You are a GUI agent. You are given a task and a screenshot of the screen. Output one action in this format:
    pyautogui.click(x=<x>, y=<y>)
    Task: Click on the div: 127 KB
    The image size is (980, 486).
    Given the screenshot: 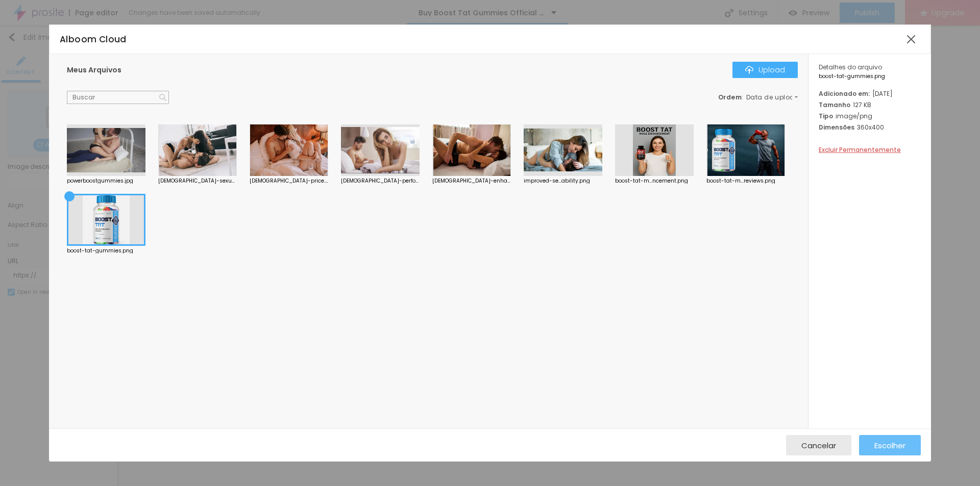 What is the action you would take?
    pyautogui.click(x=869, y=104)
    